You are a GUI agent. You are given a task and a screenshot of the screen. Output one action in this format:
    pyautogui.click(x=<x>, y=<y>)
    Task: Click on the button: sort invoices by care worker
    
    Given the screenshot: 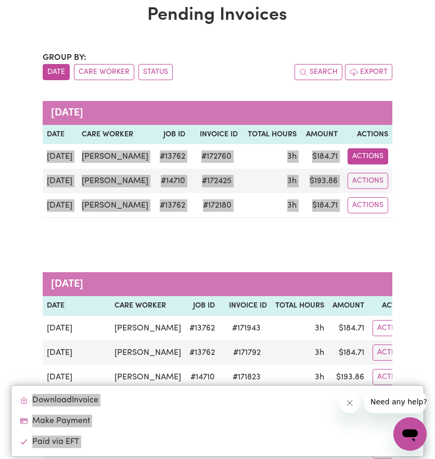 What is the action you would take?
    pyautogui.click(x=104, y=72)
    